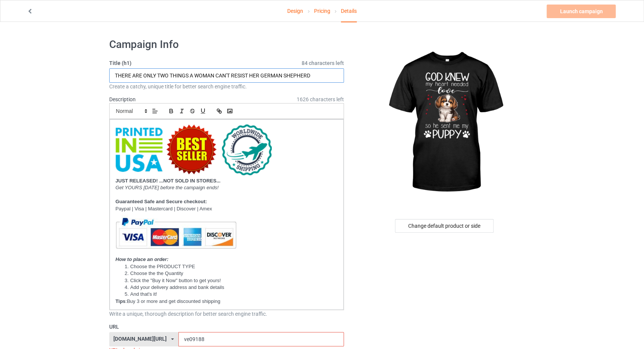  Describe the element at coordinates (230, 281) in the screenshot. I see `li: Click the "Buy it Now" button to get yours!` at that location.